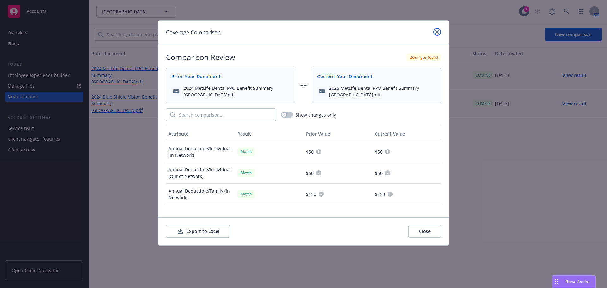 Image resolution: width=607 pixels, height=288 pixels. What do you see at coordinates (338, 134) in the screenshot?
I see `button: Prior Value` at bounding box center [338, 134].